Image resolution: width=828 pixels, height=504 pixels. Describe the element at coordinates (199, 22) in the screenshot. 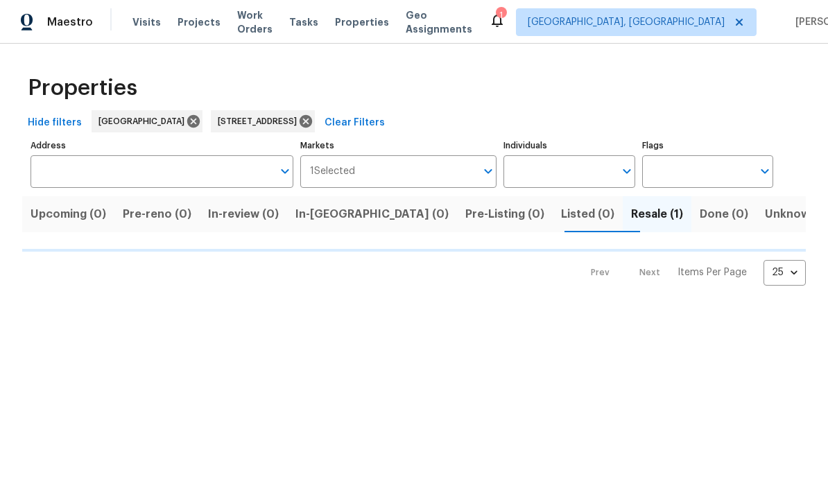

I see `span: Projects` at that location.